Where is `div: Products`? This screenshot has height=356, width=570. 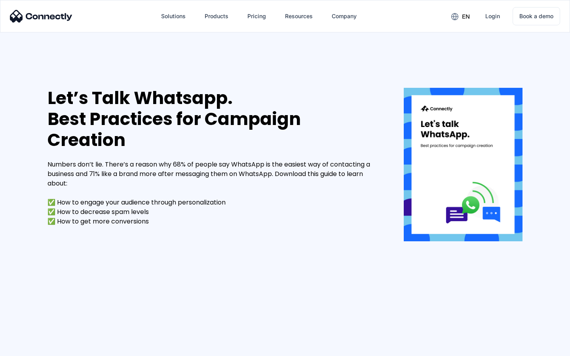
div: Products is located at coordinates (216, 16).